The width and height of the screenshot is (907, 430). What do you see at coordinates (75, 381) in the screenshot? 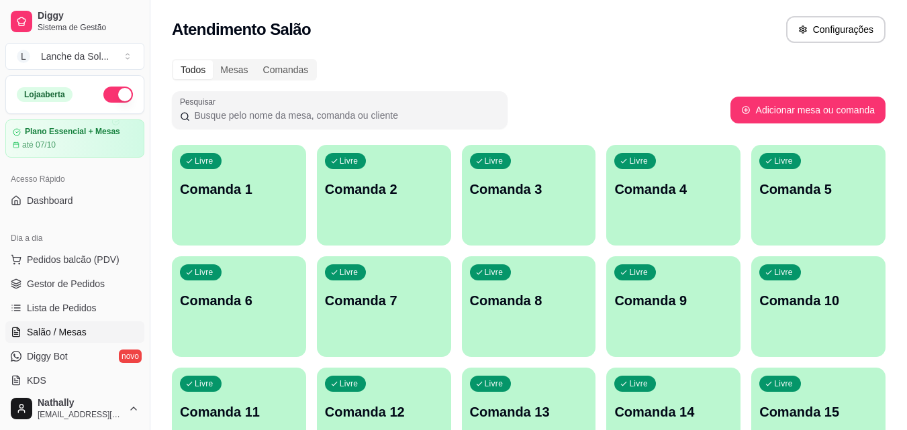
I see `a: KDS` at bounding box center [75, 381].